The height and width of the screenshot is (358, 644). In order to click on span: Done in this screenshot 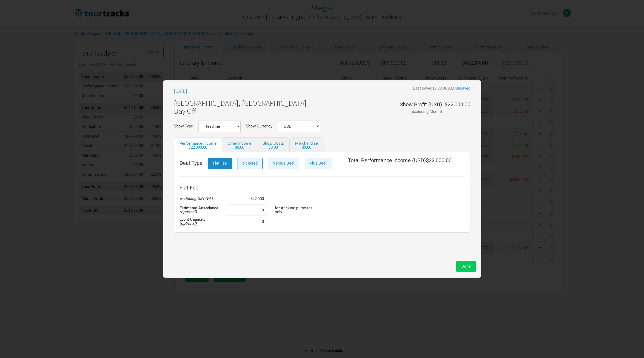, I will do `click(466, 266)`.